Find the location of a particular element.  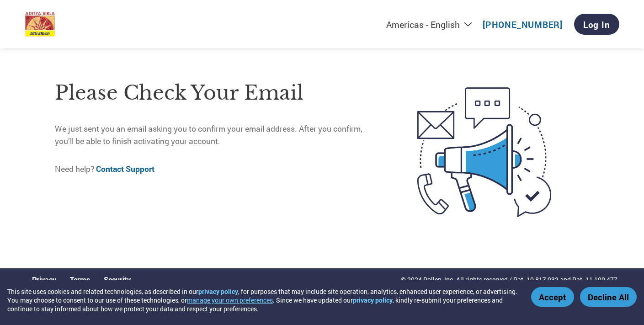

a: Privacy is located at coordinates (44, 279).